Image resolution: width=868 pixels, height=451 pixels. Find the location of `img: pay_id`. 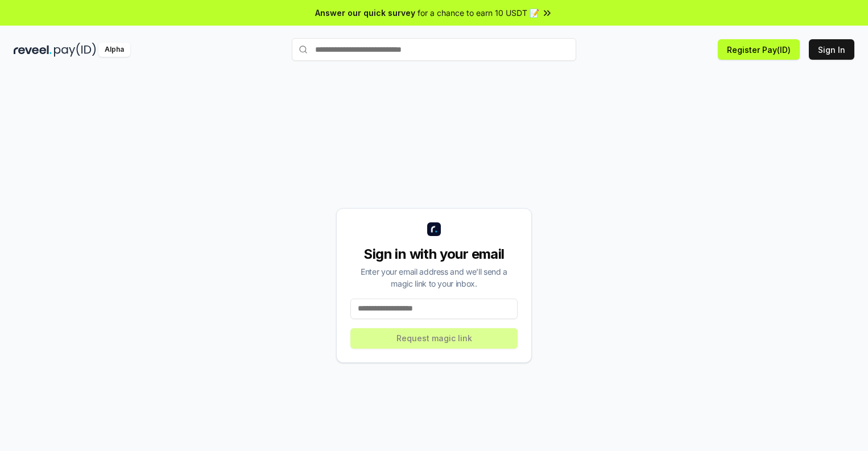

img: pay_id is located at coordinates (75, 50).